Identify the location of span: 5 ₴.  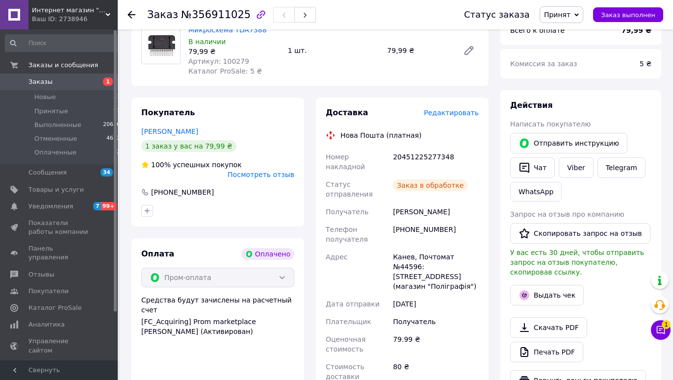
(646, 64).